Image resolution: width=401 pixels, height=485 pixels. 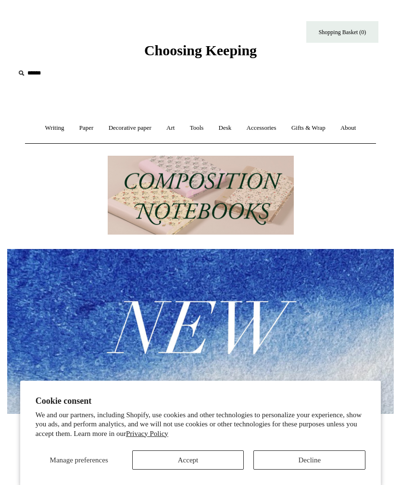 What do you see at coordinates (147, 434) in the screenshot?
I see `a: Privacy Policy` at bounding box center [147, 434].